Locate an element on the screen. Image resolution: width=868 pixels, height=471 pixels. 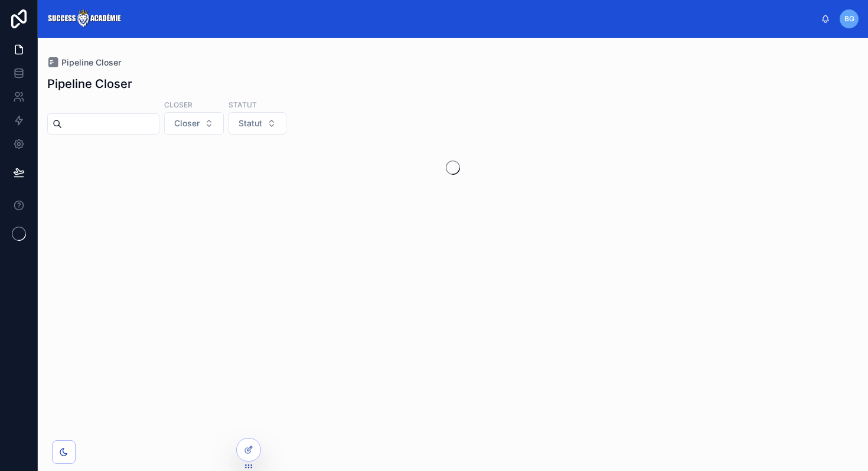
span: Closer is located at coordinates (186, 124).